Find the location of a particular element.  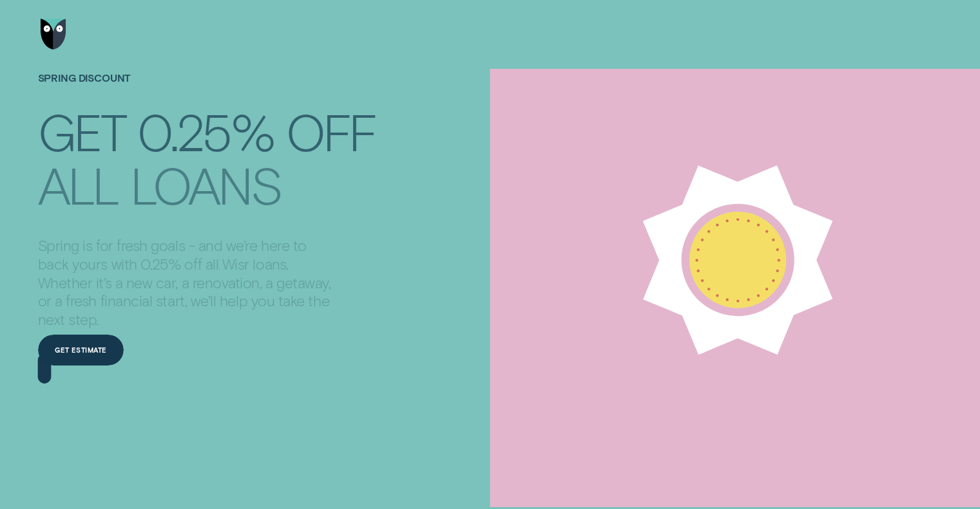

p: Spring is for fresh goals - and we’re here to back yours with 0.25% off all Wisr loans. Whether i... is located at coordinates (187, 283).